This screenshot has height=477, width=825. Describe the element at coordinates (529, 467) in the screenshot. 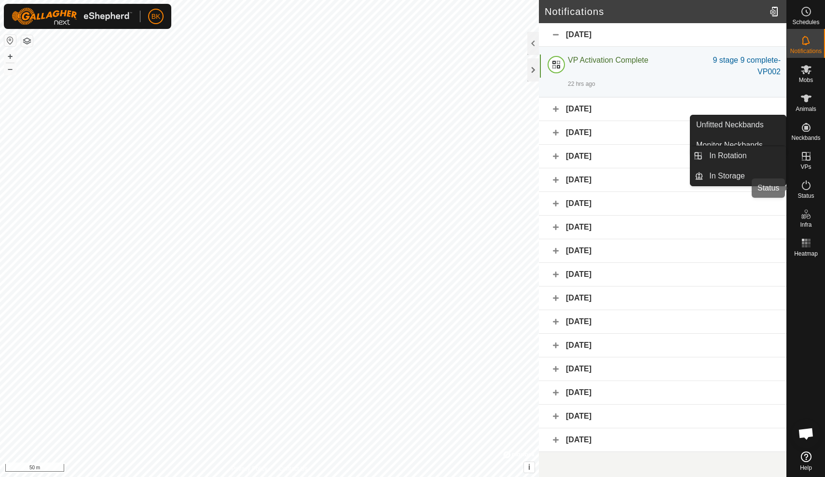

I see `button: i` at that location.